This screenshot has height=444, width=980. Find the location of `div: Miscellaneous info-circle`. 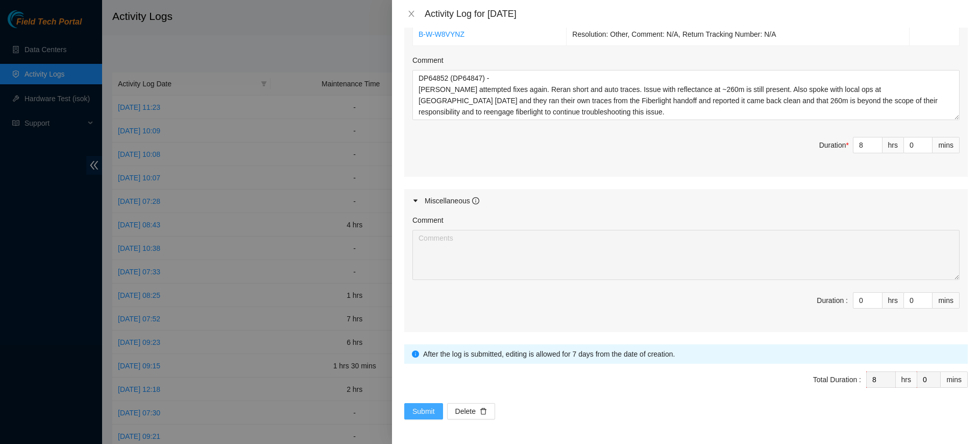

div: Miscellaneous info-circle is located at coordinates (686, 201).